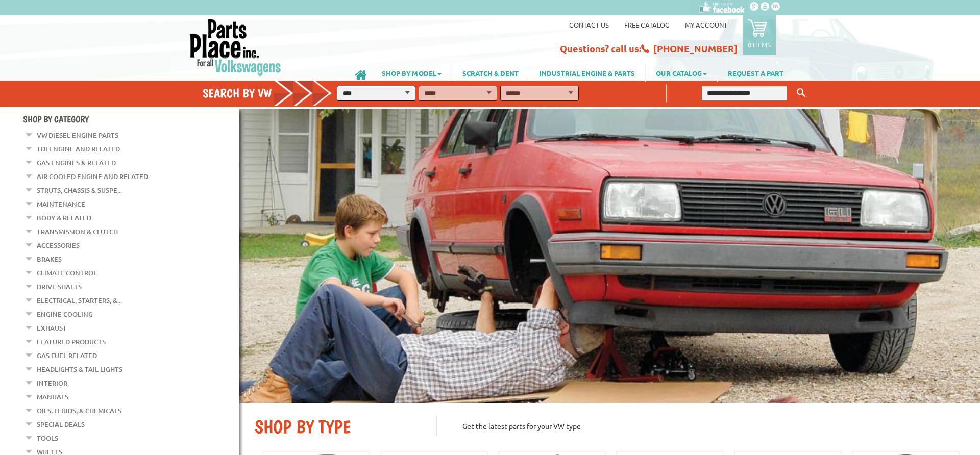 This screenshot has width=980, height=455. I want to click on h4: Shop By Category, so click(131, 119).